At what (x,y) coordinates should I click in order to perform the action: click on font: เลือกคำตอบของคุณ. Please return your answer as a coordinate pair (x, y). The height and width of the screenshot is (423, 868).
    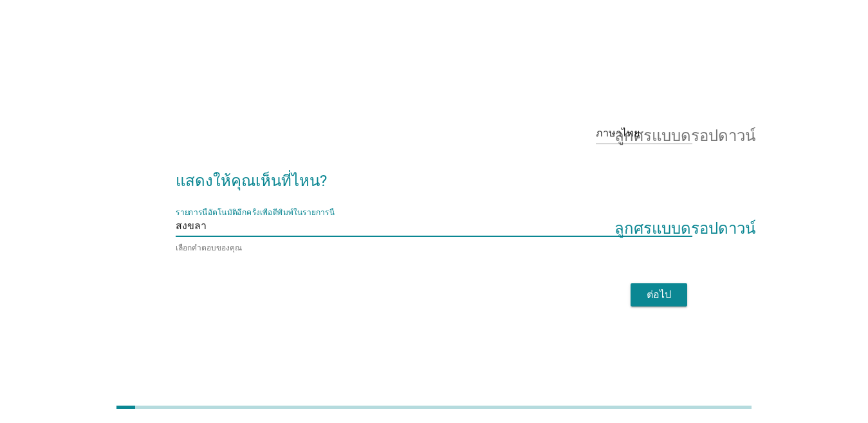
    Looking at the image, I should click on (209, 247).